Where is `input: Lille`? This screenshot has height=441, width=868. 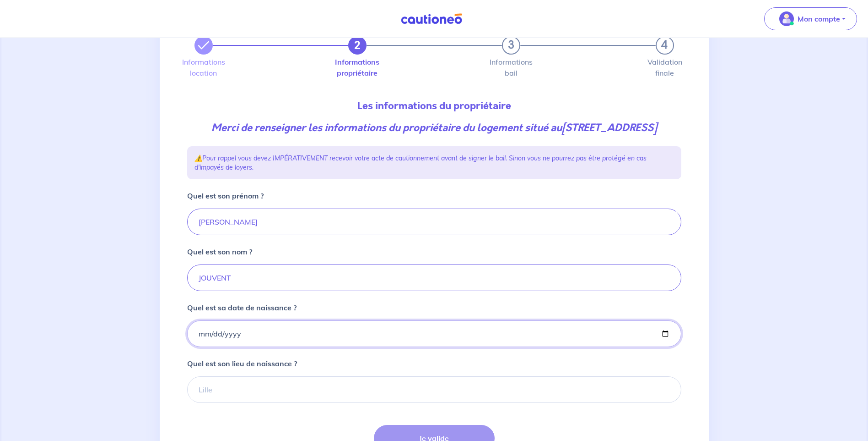
input: Lille is located at coordinates (435, 389).